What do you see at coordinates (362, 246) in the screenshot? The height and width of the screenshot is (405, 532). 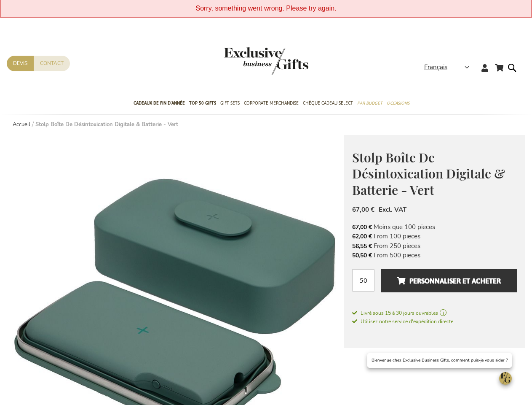 I see `span: 56,55 €` at bounding box center [362, 246].